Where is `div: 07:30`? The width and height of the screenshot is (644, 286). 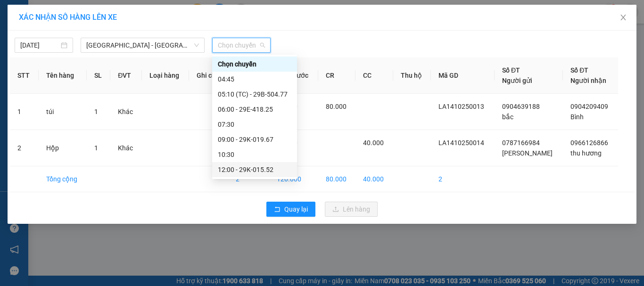 div: 07:30 is located at coordinates (255, 125).